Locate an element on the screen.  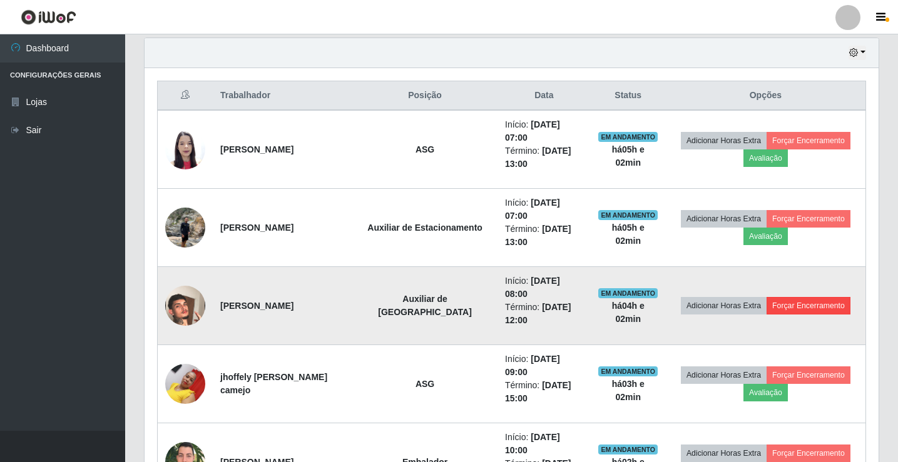
img: 1747085301993.jpeg is located at coordinates (185, 384).